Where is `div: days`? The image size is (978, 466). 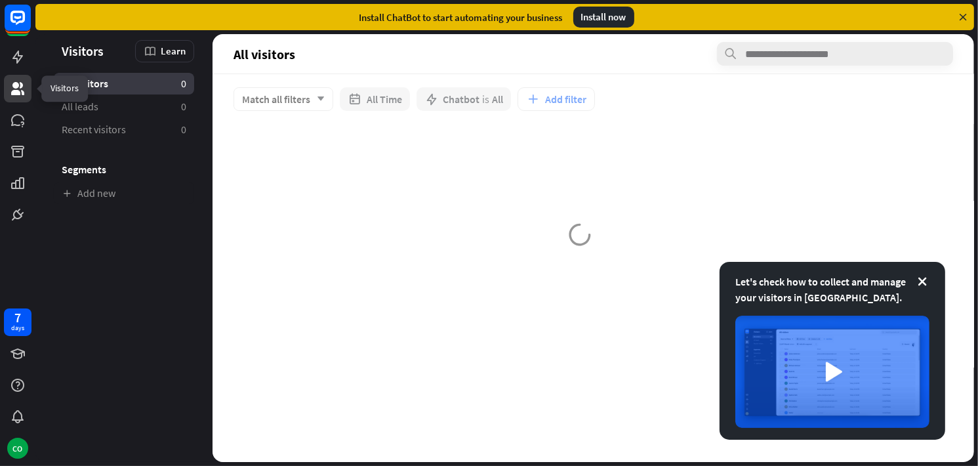
div: days is located at coordinates (18, 328).